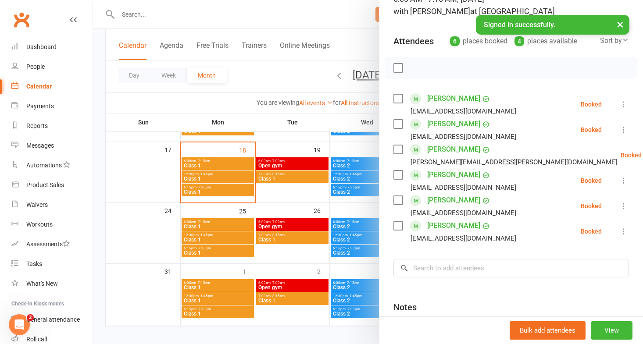  Describe the element at coordinates (44, 165) in the screenshot. I see `div: Automations` at that location.